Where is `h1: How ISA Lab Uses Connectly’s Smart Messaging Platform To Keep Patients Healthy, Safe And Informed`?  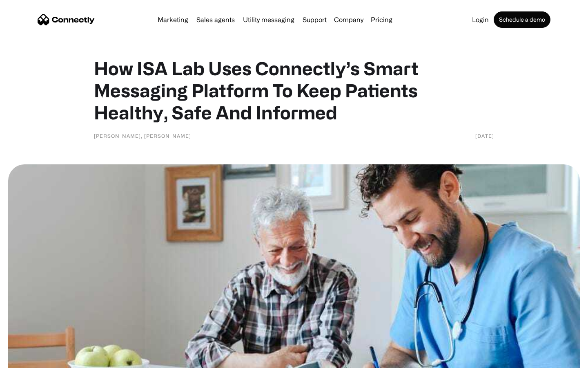
h1: How ISA Lab Uses Connectly’s Smart Messaging Platform To Keep Patients Healthy, Safe And Informed is located at coordinates (294, 91).